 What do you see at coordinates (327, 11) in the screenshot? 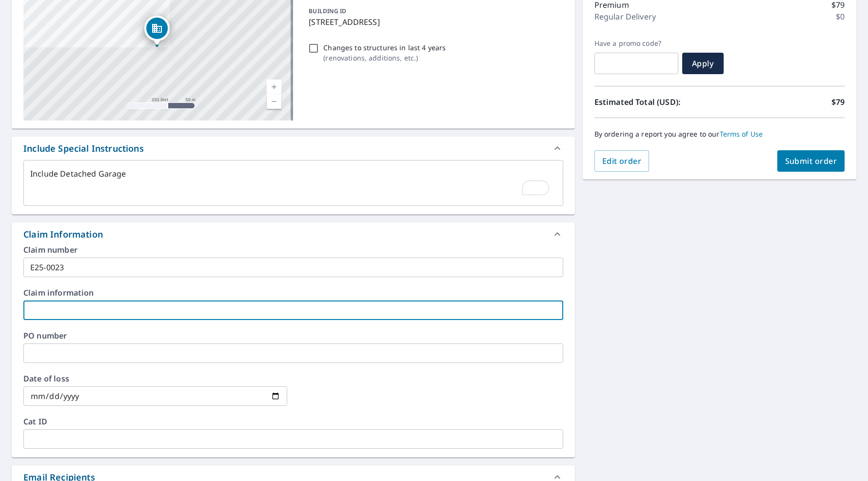
I see `p: BUILDING ID` at bounding box center [327, 11].